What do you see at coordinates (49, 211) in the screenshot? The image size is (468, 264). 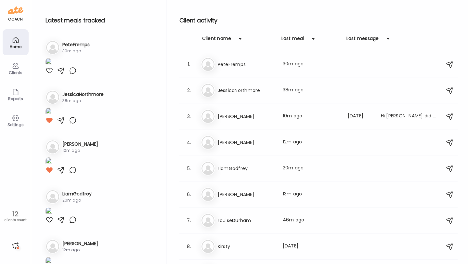 I see `img: images%2FUAwOHZjgBffkJIGblYu5HPnSMUM2%2FN3X6JdTE7F1ntEllb5ZK%2FVyNx4mWNUgC5LvM0FjBe_1080` at bounding box center [49, 211].